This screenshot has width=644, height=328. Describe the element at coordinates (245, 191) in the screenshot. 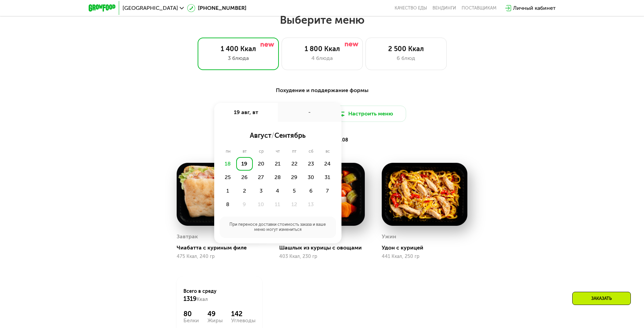

I see `div: 2` at that location.